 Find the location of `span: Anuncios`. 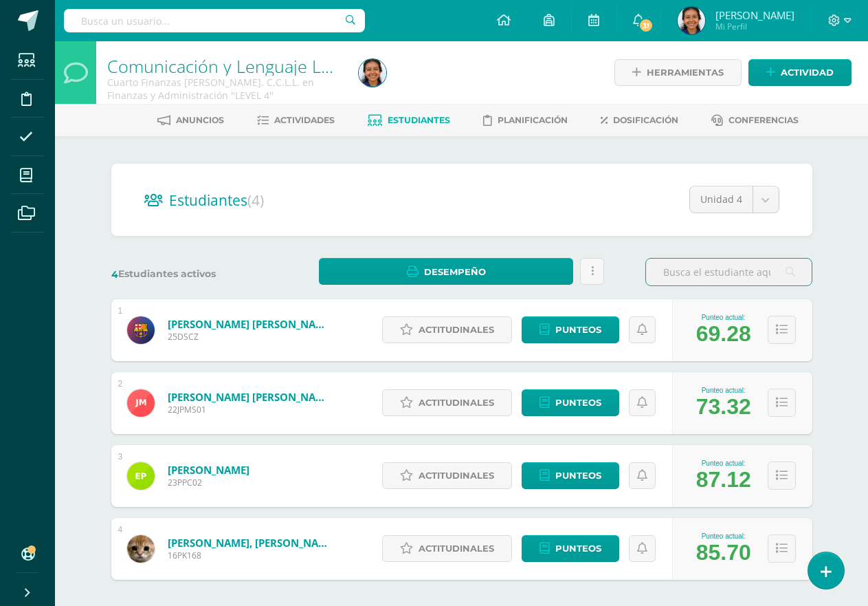

span: Anuncios is located at coordinates (200, 120).